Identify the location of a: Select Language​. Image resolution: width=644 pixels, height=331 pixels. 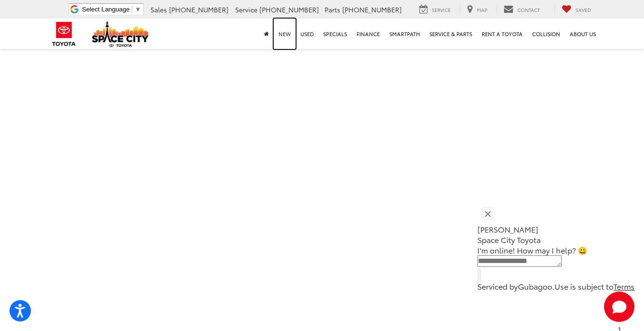
(111, 9).